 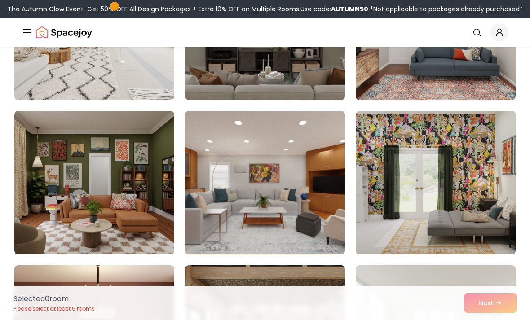 I want to click on p: Selected 0 room, so click(x=54, y=299).